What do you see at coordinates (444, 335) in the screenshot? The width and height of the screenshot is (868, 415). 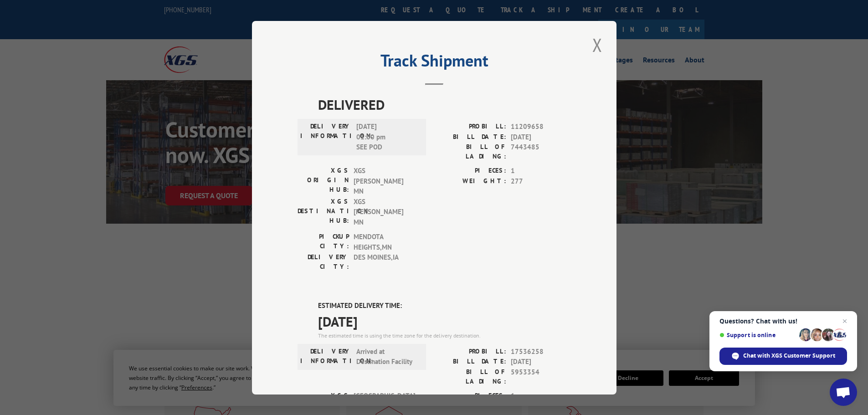 I see `div: The estimated time is using the time zone for the delivery destination.` at bounding box center [444, 335].